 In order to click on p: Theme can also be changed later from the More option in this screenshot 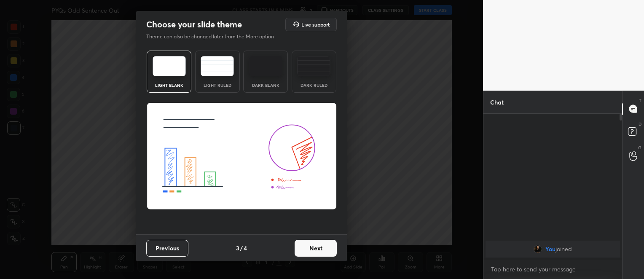, I will do `click(214, 37)`.